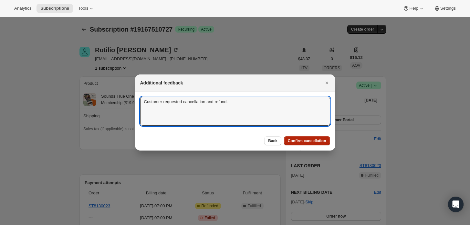 The width and height of the screenshot is (470, 225). Describe the element at coordinates (327, 83) in the screenshot. I see `button: Close` at that location.